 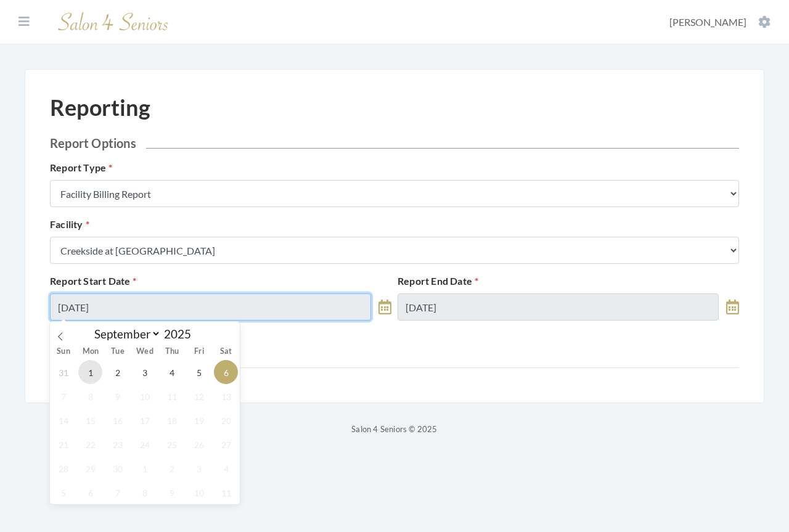 What do you see at coordinates (200, 352) in the screenshot?
I see `span: Fri` at bounding box center [200, 352].